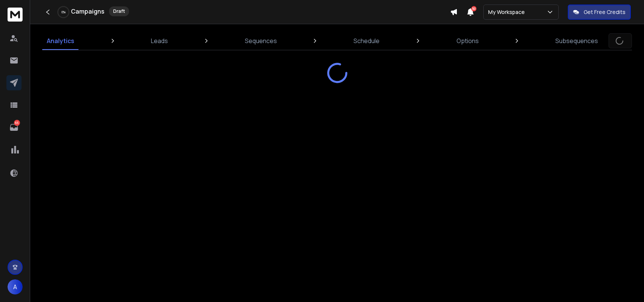 This screenshot has height=302, width=644. What do you see at coordinates (60, 41) in the screenshot?
I see `p: Analytics` at bounding box center [60, 41].